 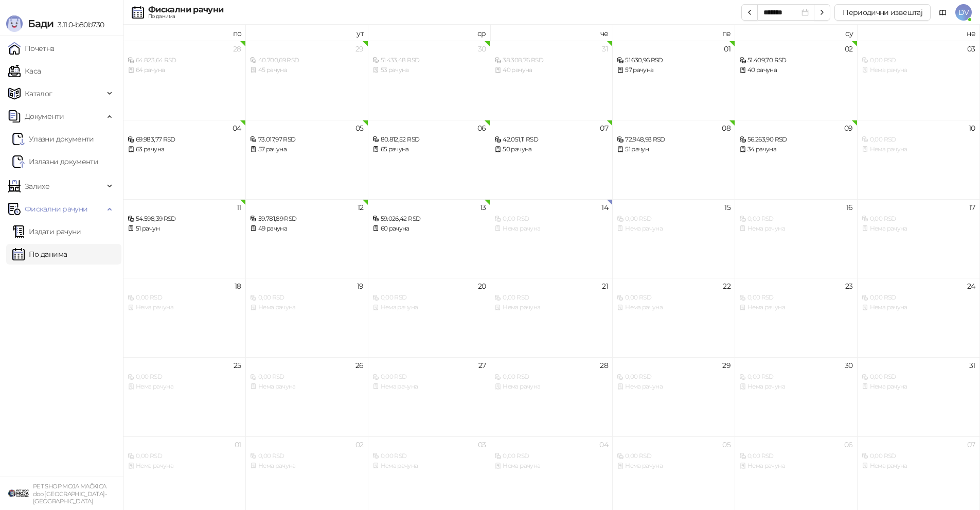 I want to click on td: 2025-08-05, so click(x=307, y=160).